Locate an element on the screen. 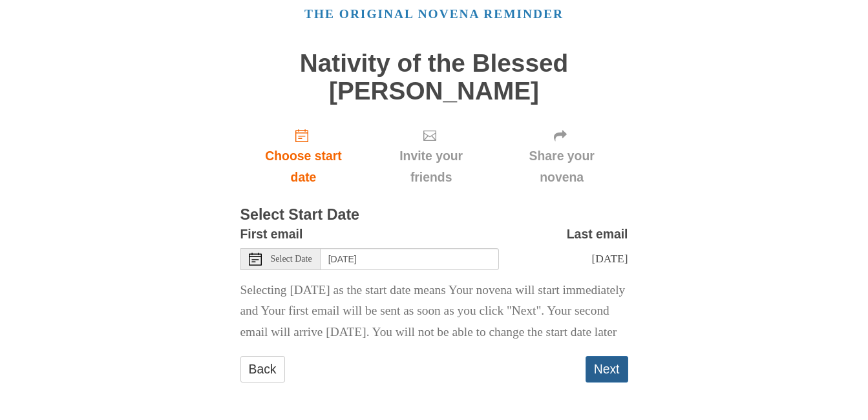 The height and width of the screenshot is (420, 868). a: Back is located at coordinates (263, 369).